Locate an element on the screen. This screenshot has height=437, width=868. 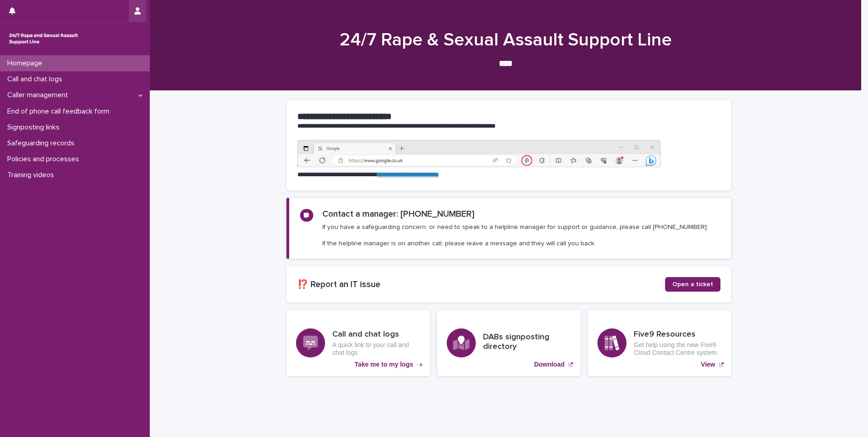
p: Take me to my logs is located at coordinates (383, 364).